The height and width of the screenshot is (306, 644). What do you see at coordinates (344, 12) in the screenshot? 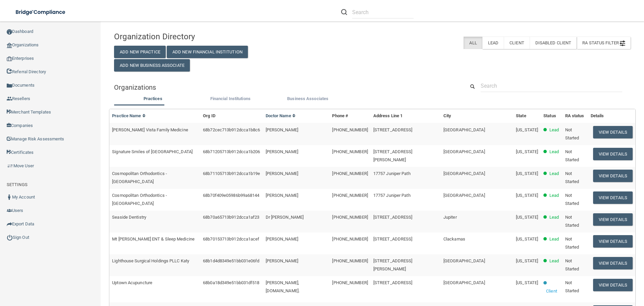
I see `img: ic-search.3b580494.png` at bounding box center [344, 12].